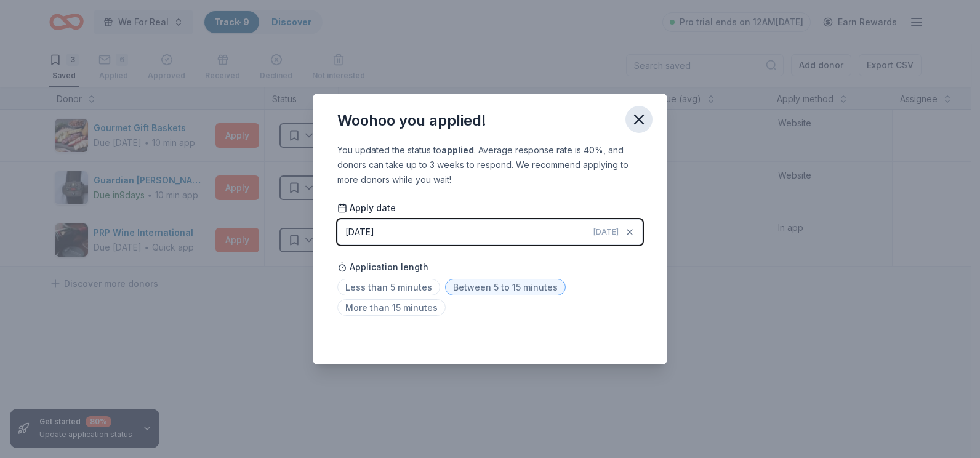  What do you see at coordinates (391, 307) in the screenshot?
I see `span: More than 15 minutes` at bounding box center [391, 307].